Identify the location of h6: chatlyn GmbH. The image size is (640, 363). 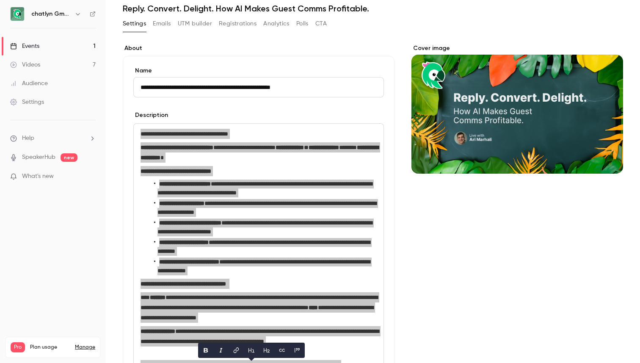
(51, 14).